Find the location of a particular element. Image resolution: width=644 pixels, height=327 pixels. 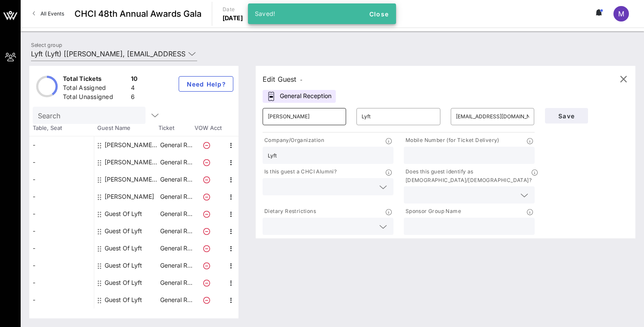

div: 10 is located at coordinates (134, 79).